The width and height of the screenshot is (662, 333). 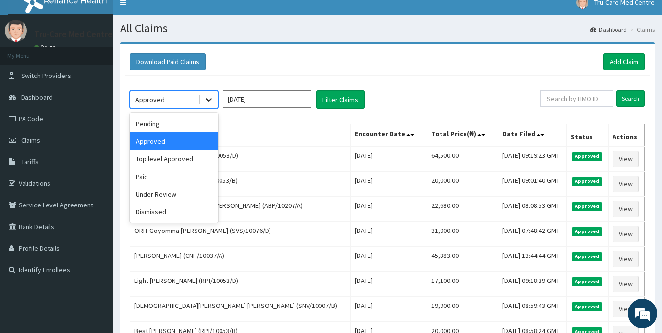 What do you see at coordinates (462, 159) in the screenshot?
I see `td: 64,500.00` at bounding box center [462, 159].